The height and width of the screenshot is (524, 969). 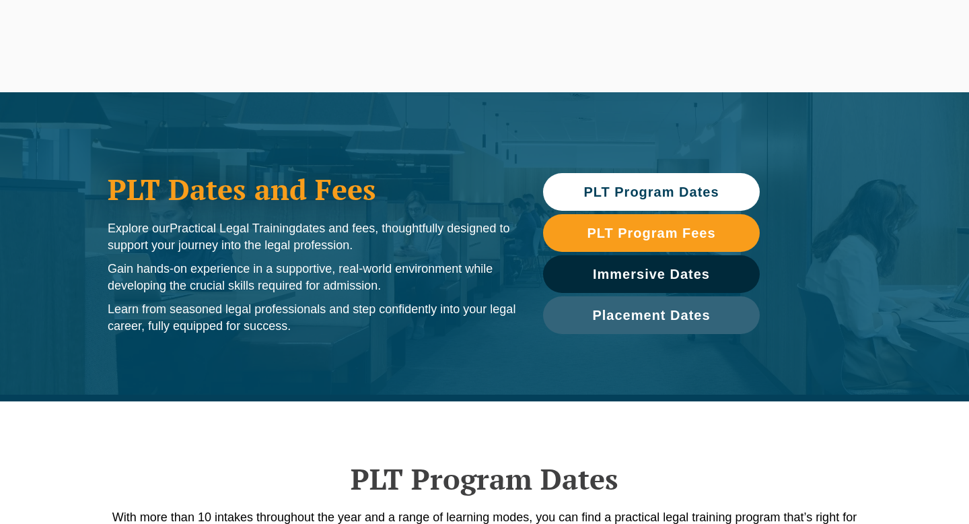 I want to click on span: PLT Program Fees, so click(x=651, y=233).